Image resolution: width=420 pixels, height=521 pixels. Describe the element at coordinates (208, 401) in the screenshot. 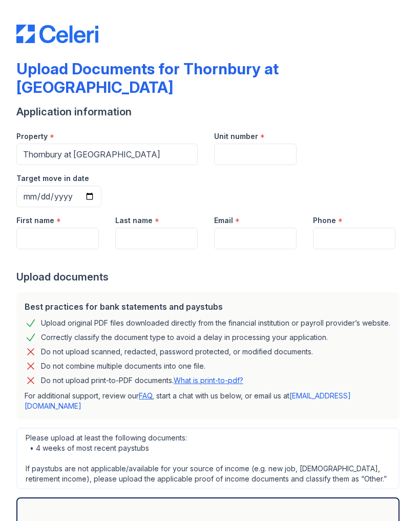

I see `p: For additional support, review our , start a chat with us below, or email us at` at that location.